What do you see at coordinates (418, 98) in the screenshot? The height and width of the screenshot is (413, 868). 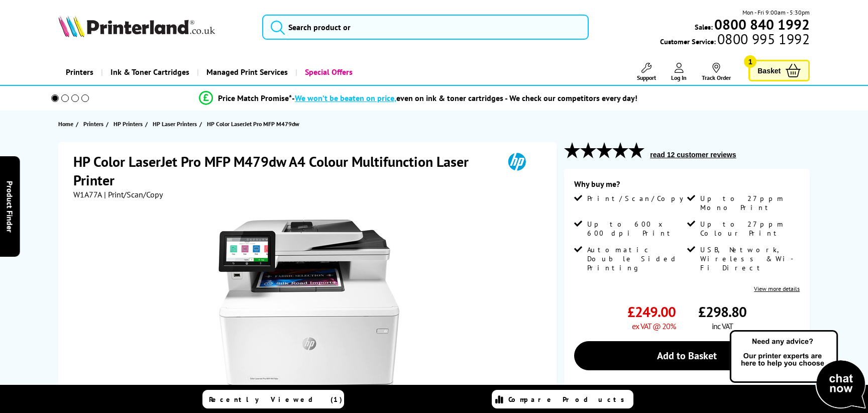 I see `li: modal_Promise` at bounding box center [418, 98].